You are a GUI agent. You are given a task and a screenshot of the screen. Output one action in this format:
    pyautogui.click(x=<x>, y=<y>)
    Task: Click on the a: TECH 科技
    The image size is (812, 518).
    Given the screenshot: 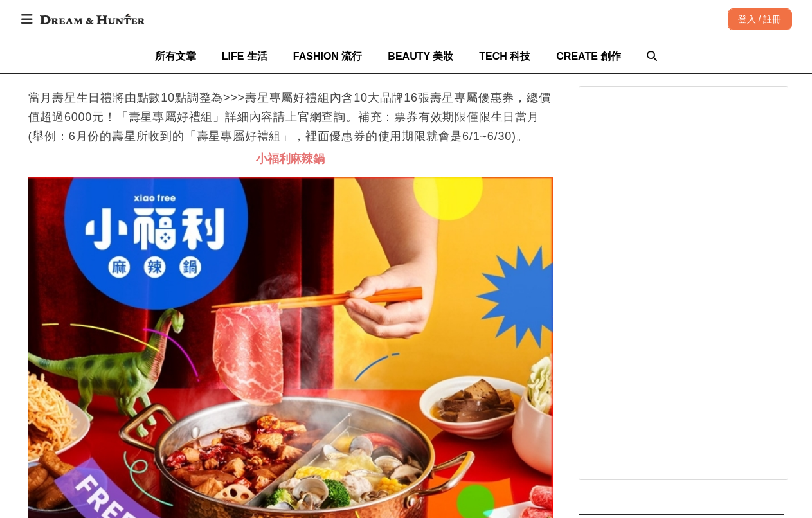 What is the action you would take?
    pyautogui.click(x=504, y=56)
    